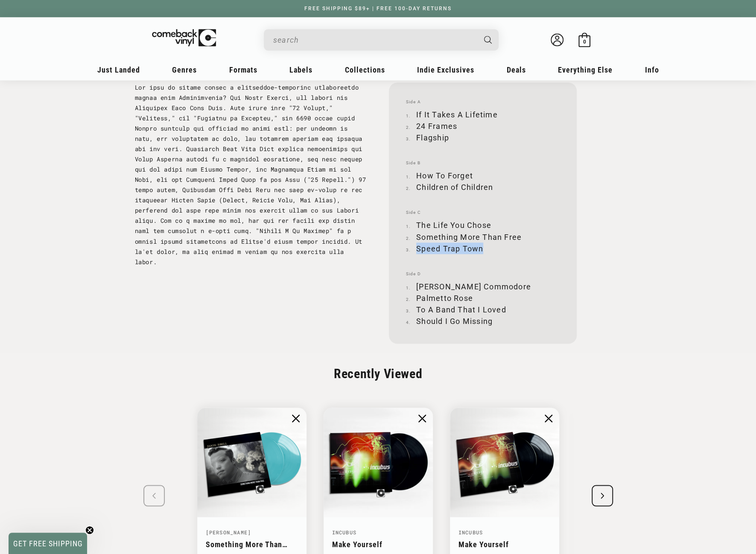  Describe the element at coordinates (243, 70) in the screenshot. I see `span: Formats` at that location.